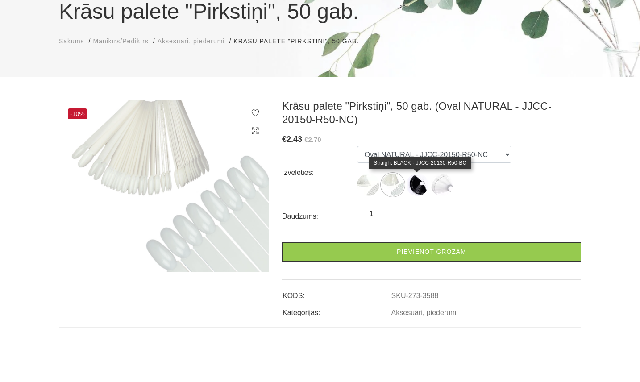 This screenshot has width=640, height=382. What do you see at coordinates (432, 113) in the screenshot?
I see `h3: Krāsu palete "Pirkstiņi", 50 gab. (Oval NATURAL - JJCC-20150-R50-NC)` at bounding box center [432, 113].